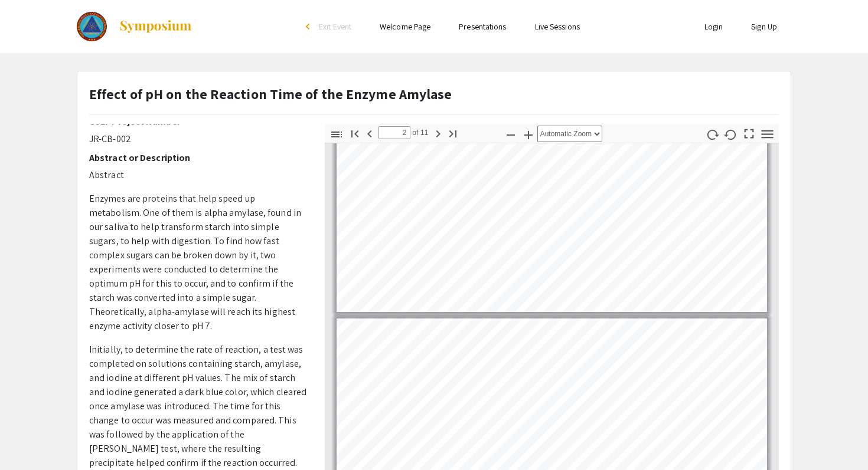 The height and width of the screenshot is (470, 868). What do you see at coordinates (419, 133) in the screenshot?
I see `span: of 11` at bounding box center [419, 133].